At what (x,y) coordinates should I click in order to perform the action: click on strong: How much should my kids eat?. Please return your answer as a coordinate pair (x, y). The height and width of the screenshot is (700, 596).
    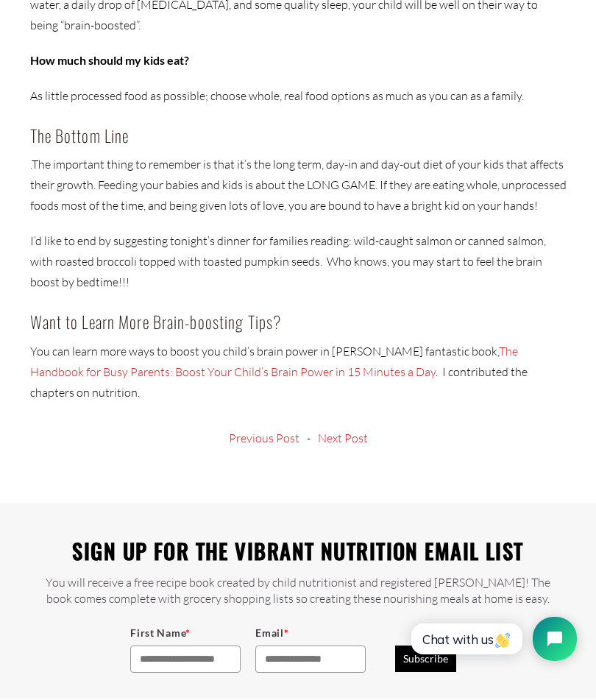
    Looking at the image, I should click on (110, 61).